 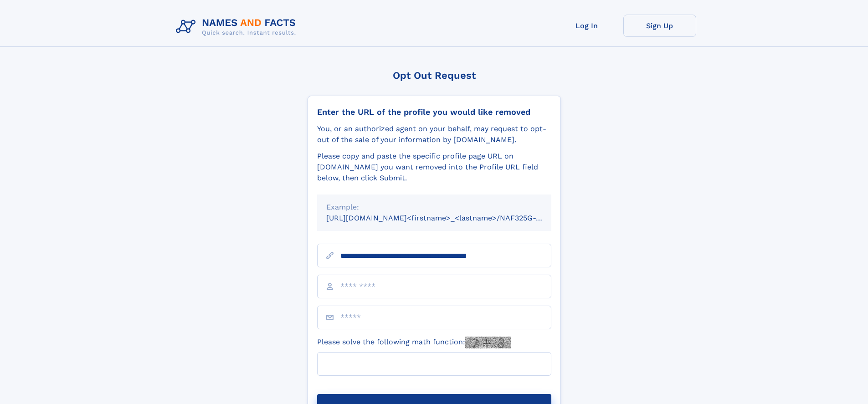 I want to click on div: You, or an authorized agent on your behalf, may request to opt-out of the sale of your informatio..., so click(x=434, y=135).